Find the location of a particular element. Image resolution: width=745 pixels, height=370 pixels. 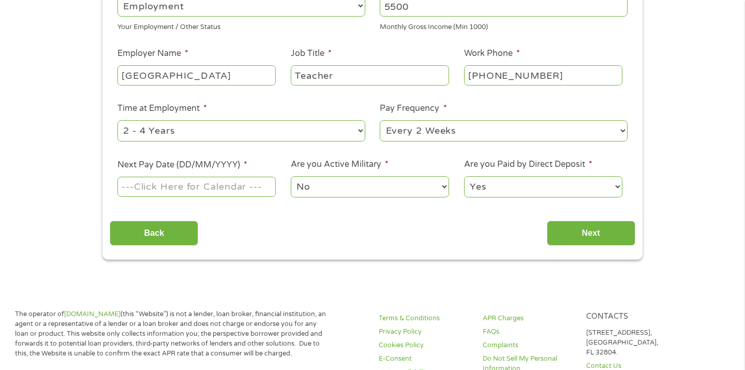

a: Privacy Policy is located at coordinates (425, 331).